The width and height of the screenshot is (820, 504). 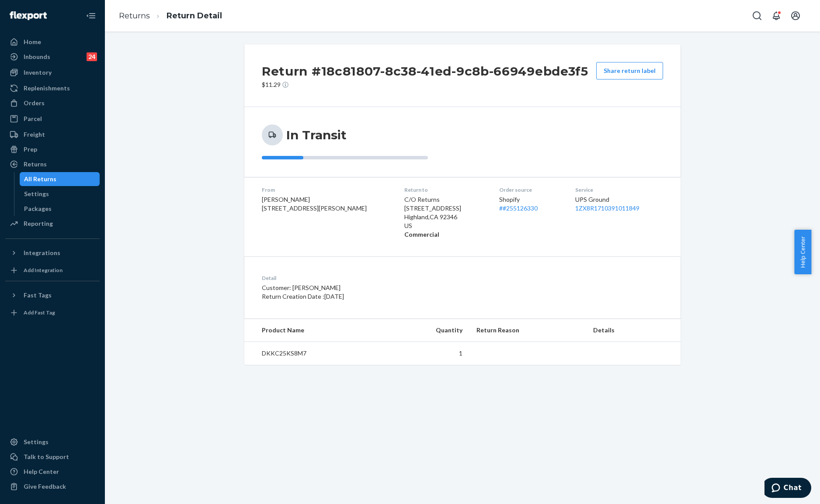 I want to click on a: Reporting, so click(x=52, y=224).